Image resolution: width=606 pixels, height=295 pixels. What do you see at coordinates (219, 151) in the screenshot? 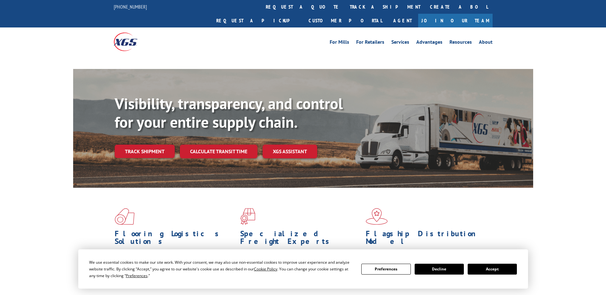
I see `a: Calculate transit time` at bounding box center [219, 151].